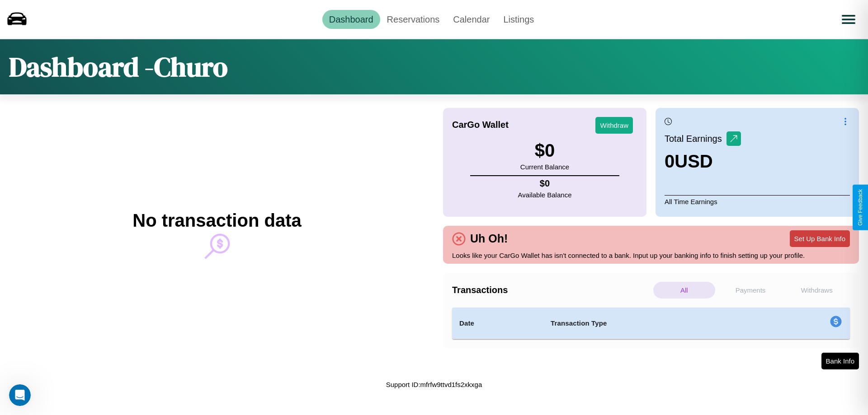 The width and height of the screenshot is (868, 415). I want to click on h4: Date, so click(497, 323).